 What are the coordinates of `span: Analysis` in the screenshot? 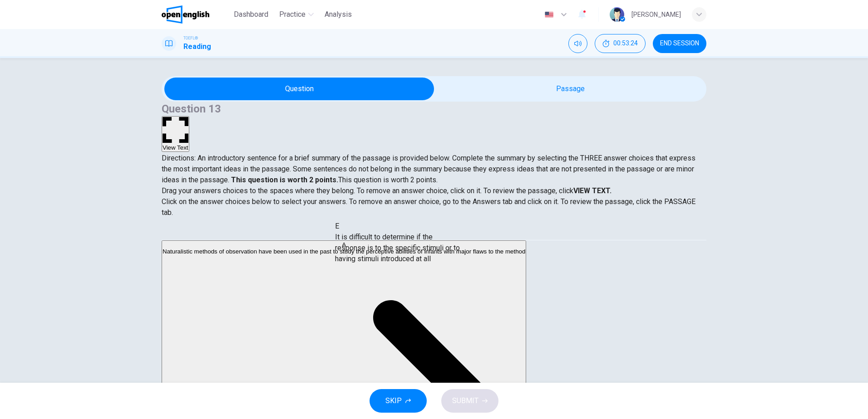 It's located at (338, 15).